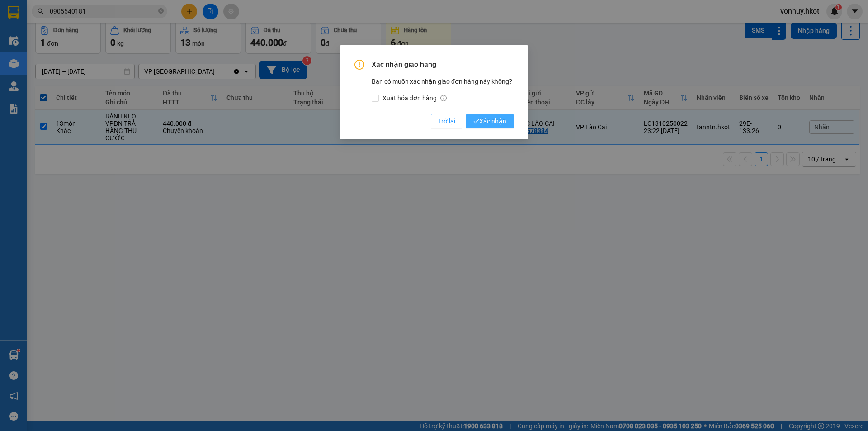 Image resolution: width=868 pixels, height=431 pixels. Describe the element at coordinates (359, 64) in the screenshot. I see `span: exclamation-circle` at that location.